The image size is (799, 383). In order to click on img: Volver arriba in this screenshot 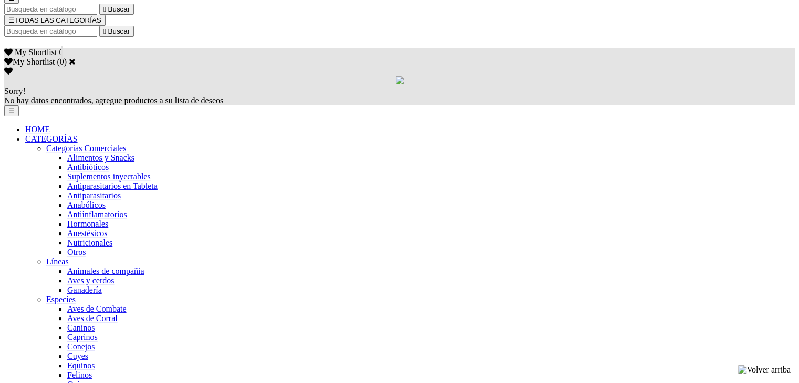, I will do `click(764, 370)`.